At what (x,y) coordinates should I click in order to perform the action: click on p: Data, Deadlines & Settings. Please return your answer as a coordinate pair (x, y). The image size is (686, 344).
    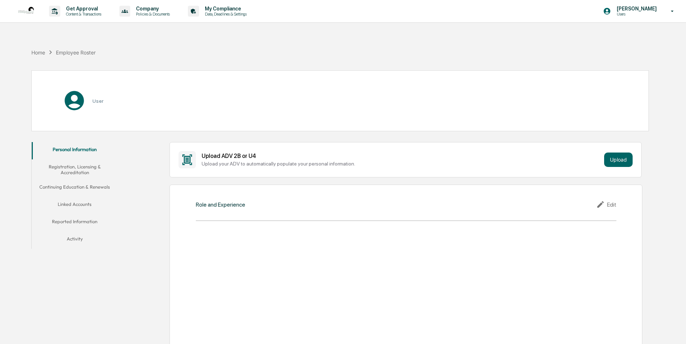
    Looking at the image, I should click on (225, 14).